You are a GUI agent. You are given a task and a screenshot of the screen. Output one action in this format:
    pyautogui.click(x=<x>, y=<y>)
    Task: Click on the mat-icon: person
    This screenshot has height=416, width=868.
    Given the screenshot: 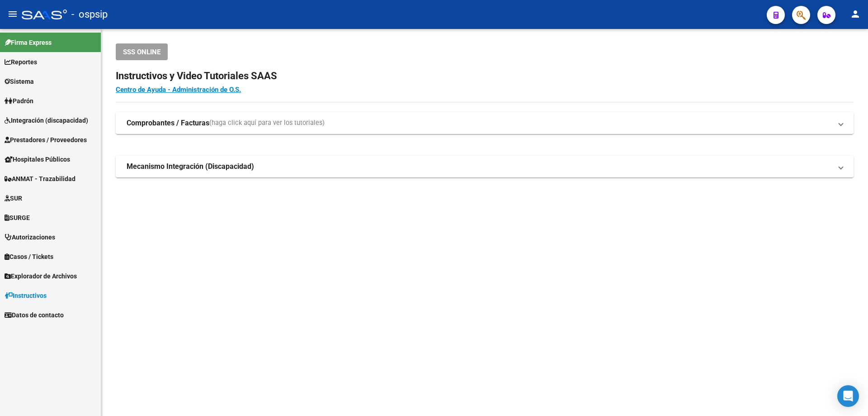 What is the action you would take?
    pyautogui.click(x=855, y=14)
    